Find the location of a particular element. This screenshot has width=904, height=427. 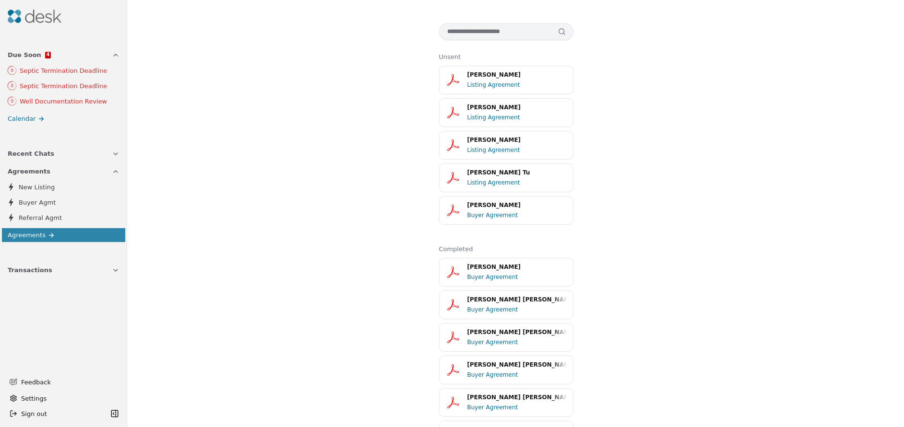

span: Recent Chats is located at coordinates (31, 154).